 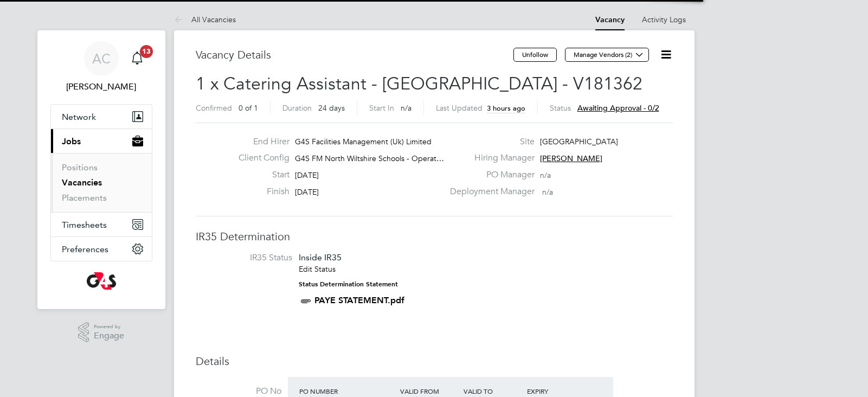 I want to click on a: 13, so click(x=137, y=58).